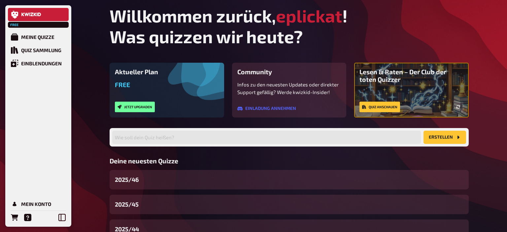 Image resolution: width=507 pixels, height=232 pixels. Describe the element at coordinates (309, 16) in the screenshot. I see `span: eplickat` at that location.